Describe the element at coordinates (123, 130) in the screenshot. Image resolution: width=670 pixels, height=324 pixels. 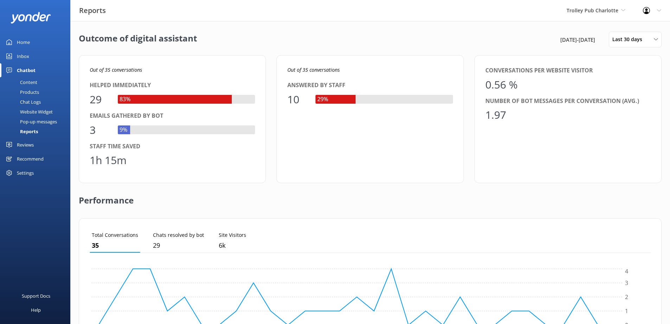
I see `div: 9%` at that location.